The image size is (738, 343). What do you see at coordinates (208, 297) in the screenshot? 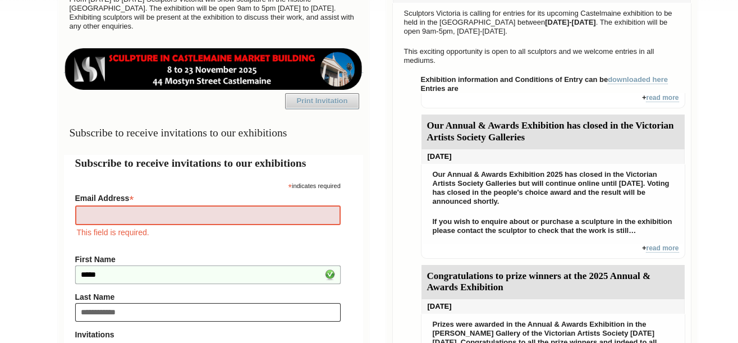
I see `label: Last Name` at bounding box center [208, 297].